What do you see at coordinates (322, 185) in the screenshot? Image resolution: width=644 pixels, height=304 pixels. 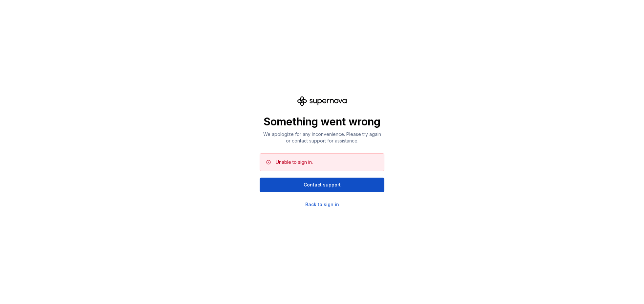 I see `span: Contact support` at bounding box center [322, 185].